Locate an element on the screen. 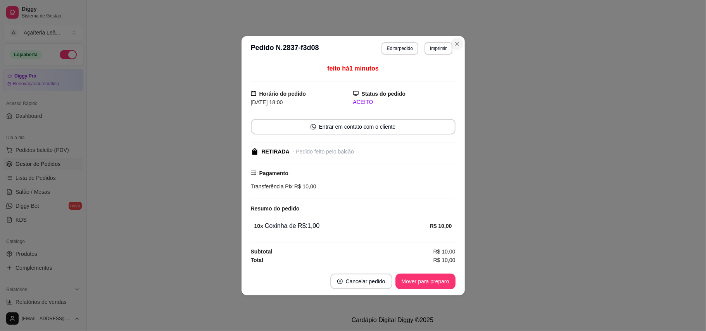 The height and width of the screenshot is (331, 706). strong: Pagamento is located at coordinates (274, 173).